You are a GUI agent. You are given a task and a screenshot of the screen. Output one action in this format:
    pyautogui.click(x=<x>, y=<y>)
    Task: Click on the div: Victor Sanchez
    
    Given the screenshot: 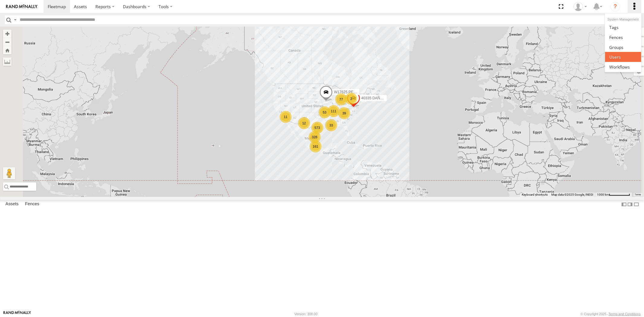 What is the action you would take?
    pyautogui.click(x=581, y=7)
    